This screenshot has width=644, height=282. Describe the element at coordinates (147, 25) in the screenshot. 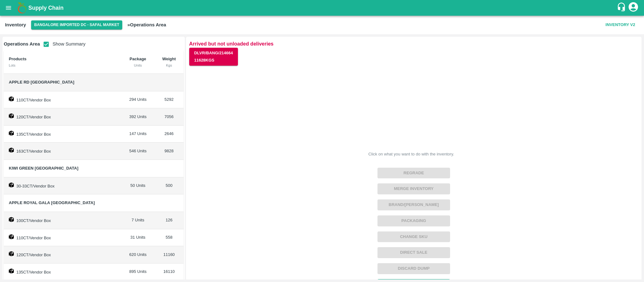

I see `b: » Operations Area` at that location.